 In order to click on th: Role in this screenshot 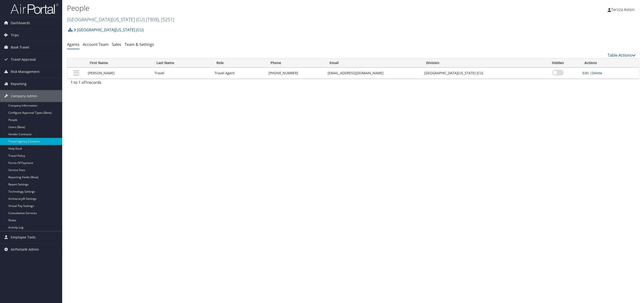, I will do `click(239, 63)`.